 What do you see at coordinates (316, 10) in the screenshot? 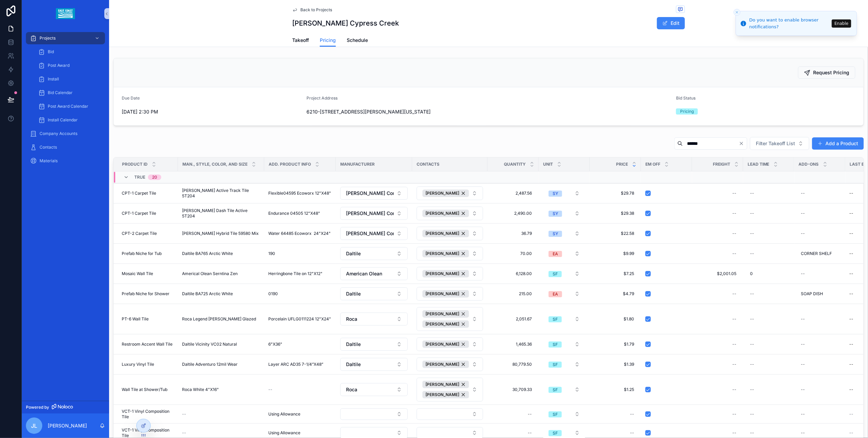
I see `span: Back to Projects` at bounding box center [316, 10].